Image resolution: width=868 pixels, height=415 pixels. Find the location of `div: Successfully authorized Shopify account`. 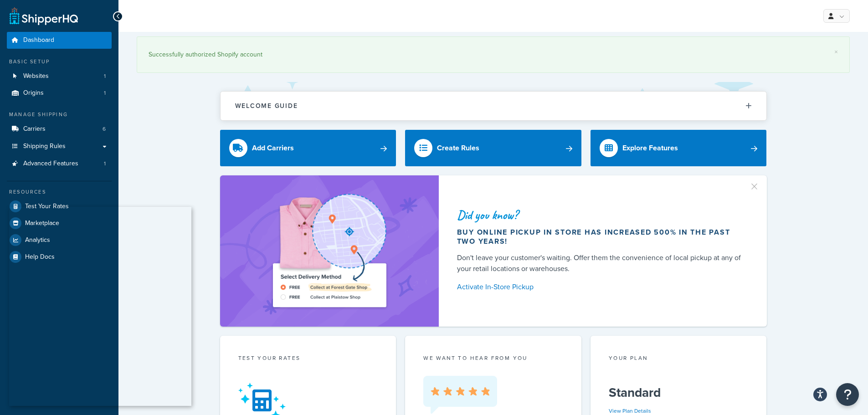

div: Successfully authorized Shopify account is located at coordinates (493, 54).